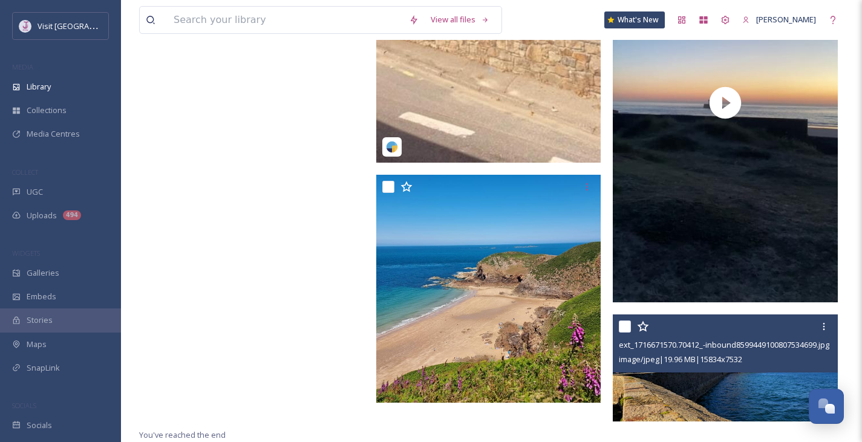  Describe the element at coordinates (43, 273) in the screenshot. I see `span: Galleries` at that location.